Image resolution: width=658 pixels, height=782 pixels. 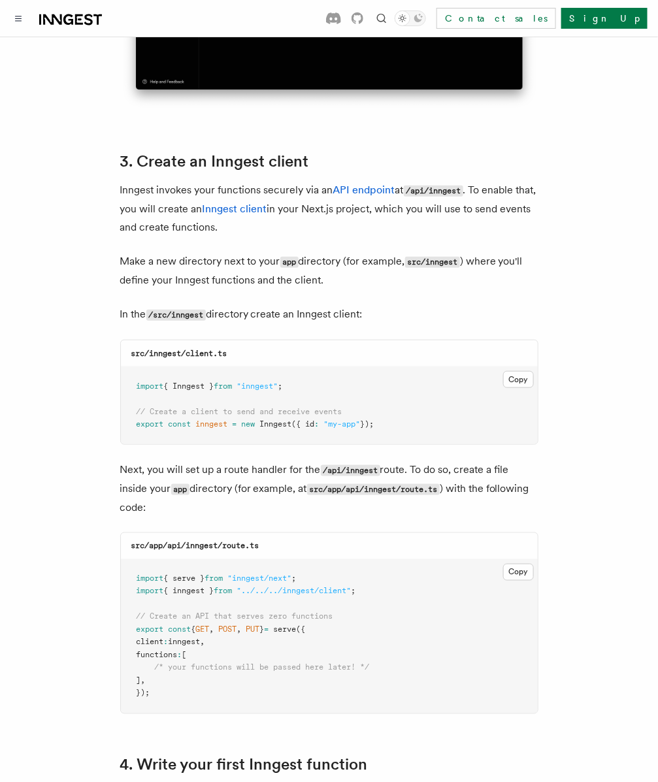 What do you see at coordinates (228, 630) in the screenshot?
I see `span: POST` at bounding box center [228, 630].